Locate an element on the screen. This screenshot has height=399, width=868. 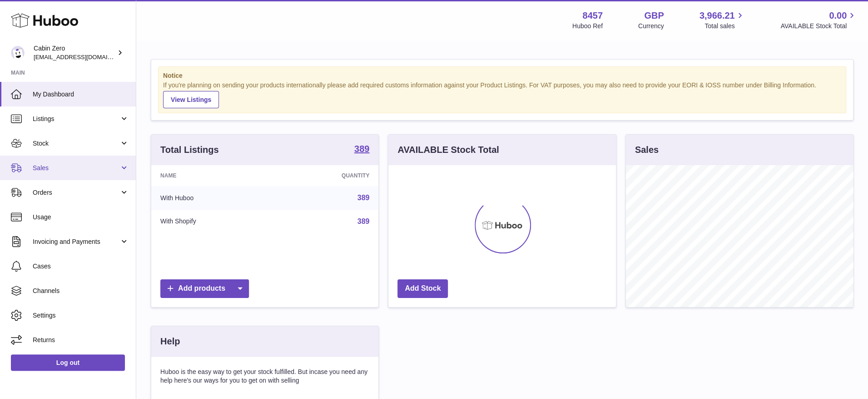
span: Sales is located at coordinates (76, 168).